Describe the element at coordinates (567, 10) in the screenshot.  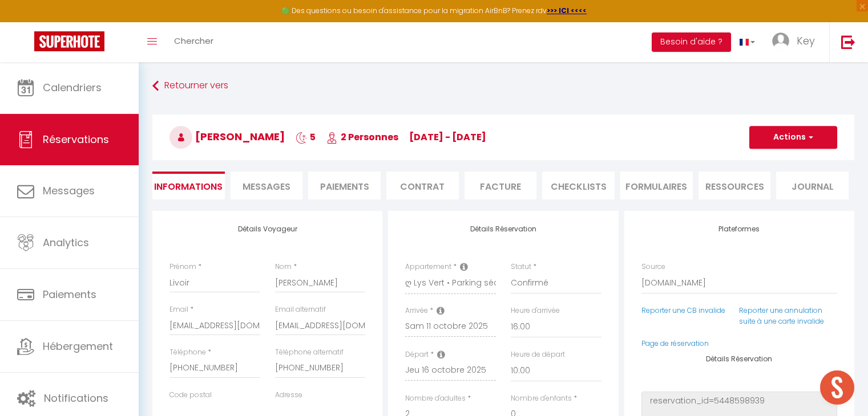
I see `a: >>> ICI <<<<` at that location.